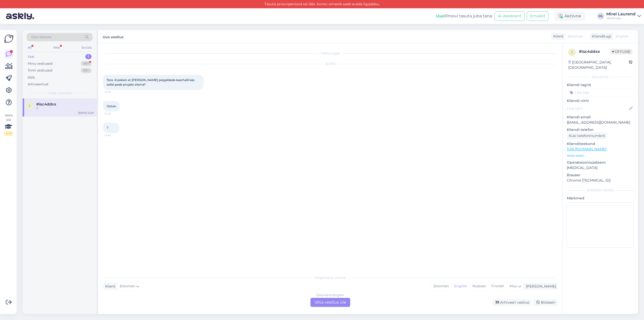 The image size is (644, 320). What do you see at coordinates (600, 101) in the screenshot?
I see `p: Kliendi nimi` at bounding box center [600, 101].